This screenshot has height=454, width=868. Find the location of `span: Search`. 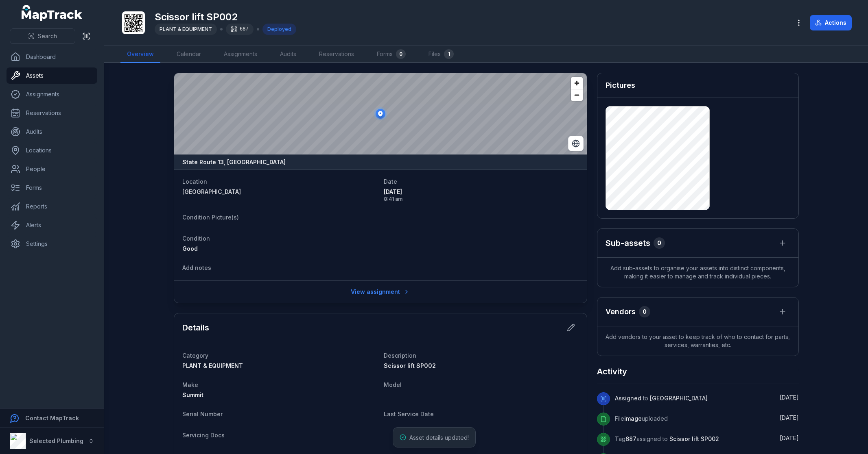

span: Search is located at coordinates (47, 36).